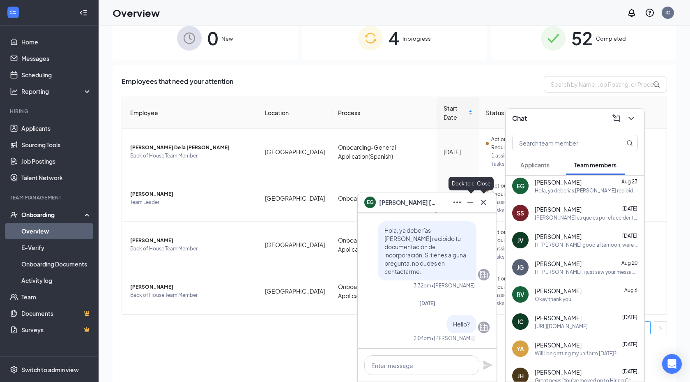  I want to click on div: Onboarding, so click(53, 215).